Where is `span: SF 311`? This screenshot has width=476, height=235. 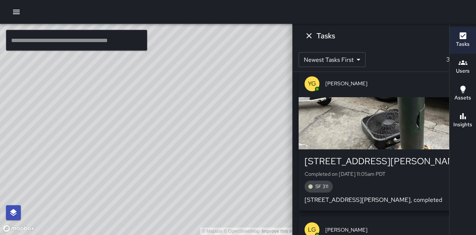
span: SF 311 is located at coordinates (322, 186).